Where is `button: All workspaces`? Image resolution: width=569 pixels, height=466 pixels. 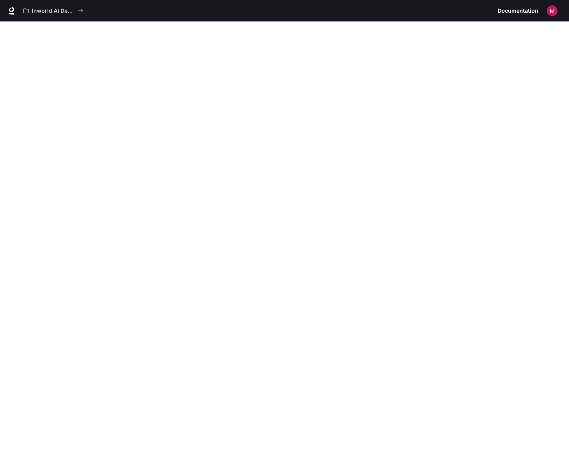 button: All workspaces is located at coordinates (53, 11).